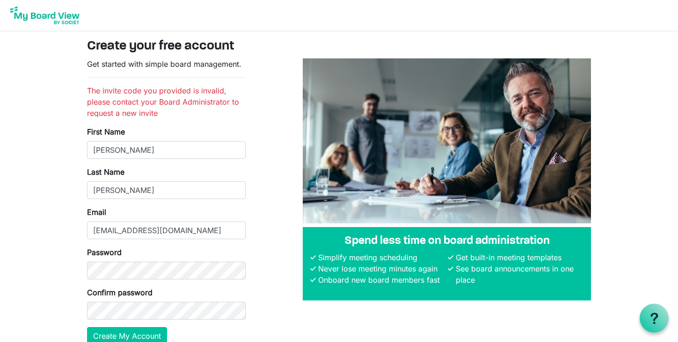 The width and height of the screenshot is (678, 342). I want to click on h3: Create your free account, so click(339, 47).